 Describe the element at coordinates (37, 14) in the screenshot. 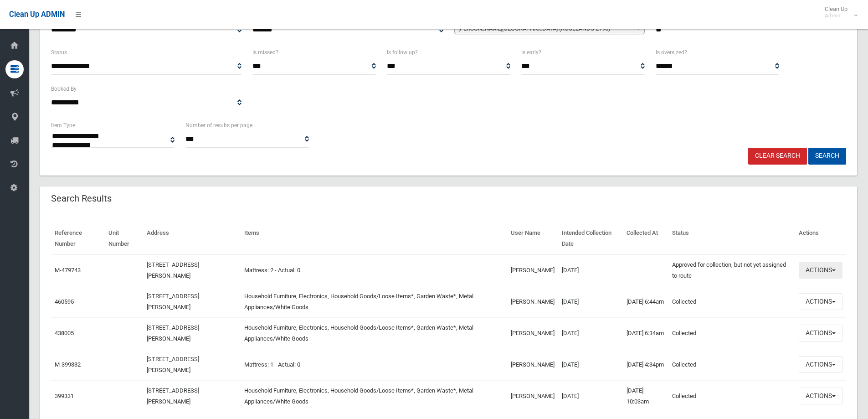

I see `span: Clean Up ADMIN` at that location.